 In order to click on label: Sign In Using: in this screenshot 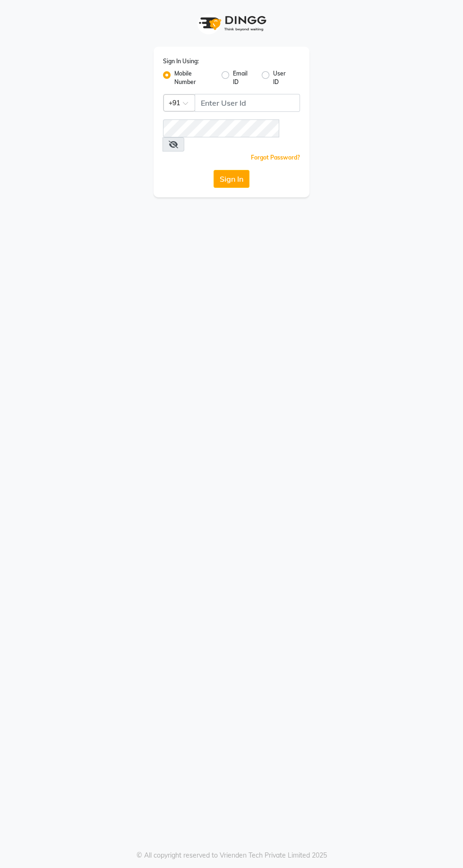, I will do `click(181, 62)`.